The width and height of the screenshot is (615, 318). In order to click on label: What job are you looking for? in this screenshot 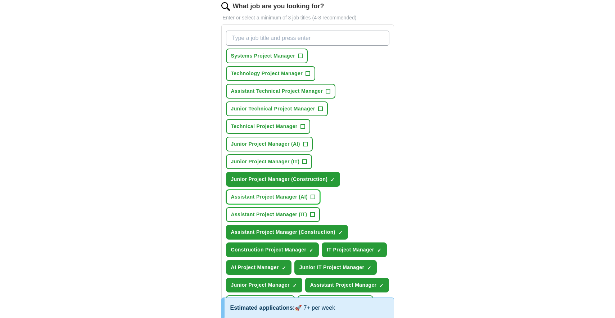, I will do `click(278, 6)`.